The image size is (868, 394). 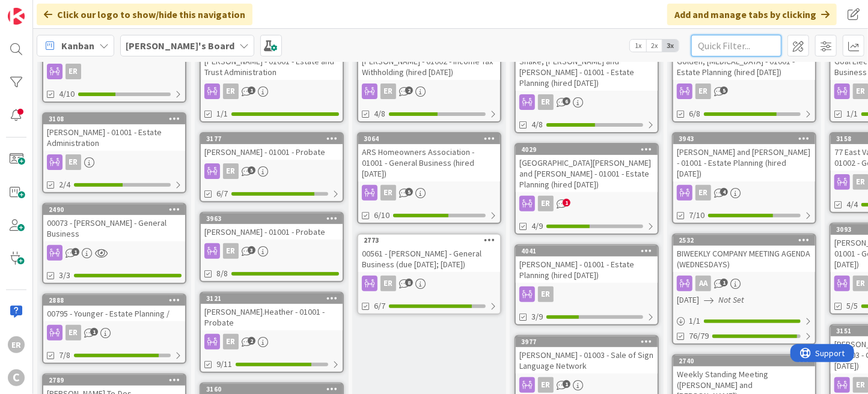 What do you see at coordinates (40, 9) in the screenshot?
I see `span: Support` at bounding box center [40, 9].